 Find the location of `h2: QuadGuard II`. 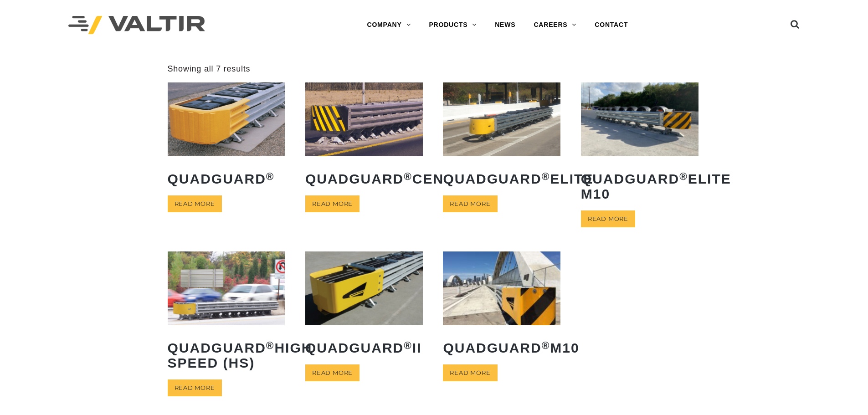

h2: QuadGuard II is located at coordinates (364, 347).